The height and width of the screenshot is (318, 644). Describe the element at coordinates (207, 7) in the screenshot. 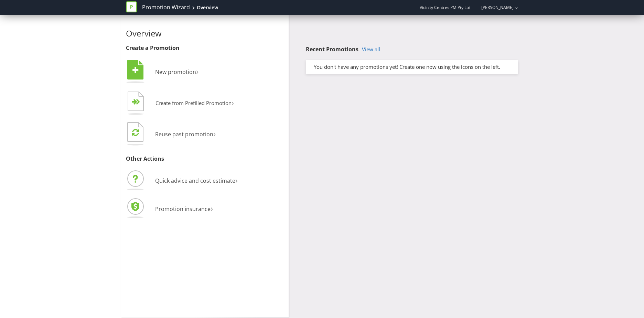

I see `div: Overview` at that location.